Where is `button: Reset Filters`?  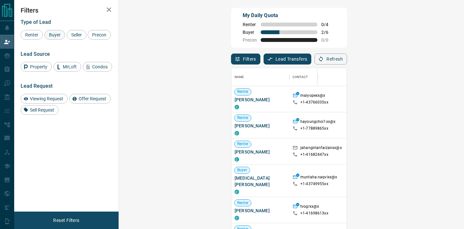 button: Reset Filters is located at coordinates (66, 220).